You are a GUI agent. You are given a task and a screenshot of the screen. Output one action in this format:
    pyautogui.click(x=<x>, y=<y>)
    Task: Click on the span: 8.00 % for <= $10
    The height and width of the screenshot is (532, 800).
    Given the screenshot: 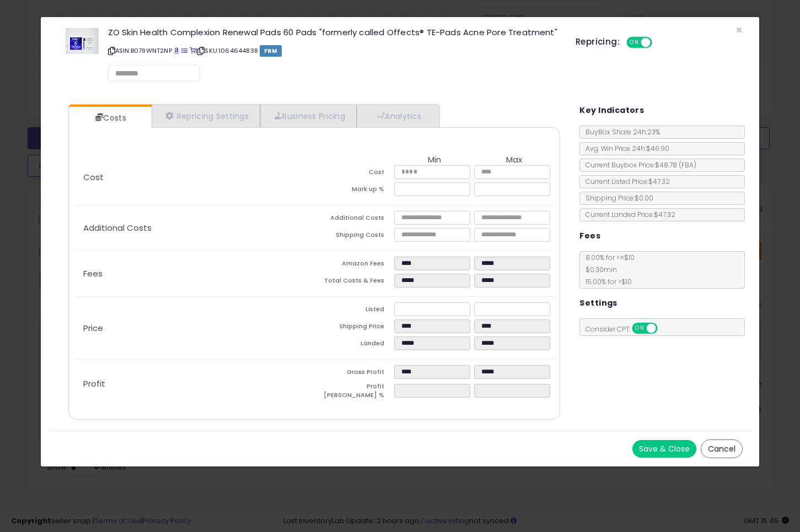 What is the action you would take?
    pyautogui.click(x=607, y=269)
    